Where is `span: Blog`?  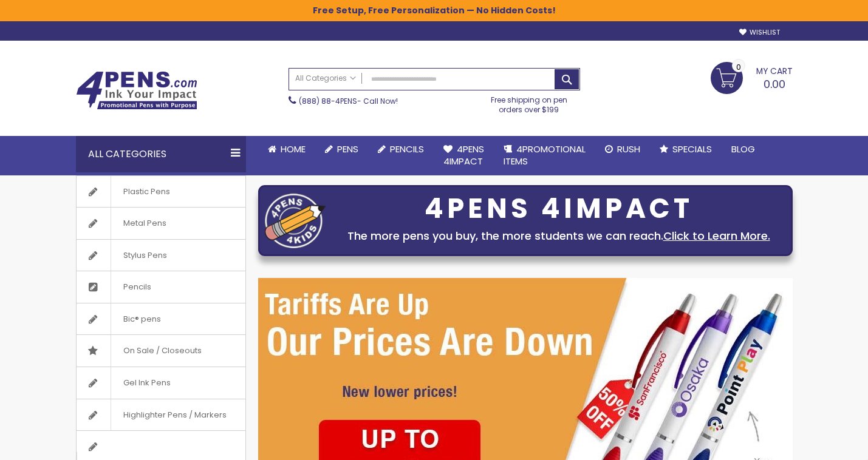
span: Blog is located at coordinates (743, 149).